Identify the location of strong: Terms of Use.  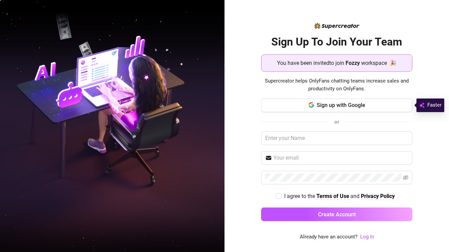
(333, 196).